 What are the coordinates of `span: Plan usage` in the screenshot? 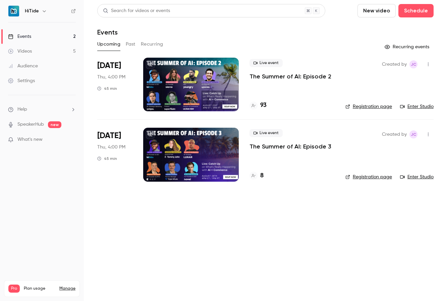 It's located at (40, 289).